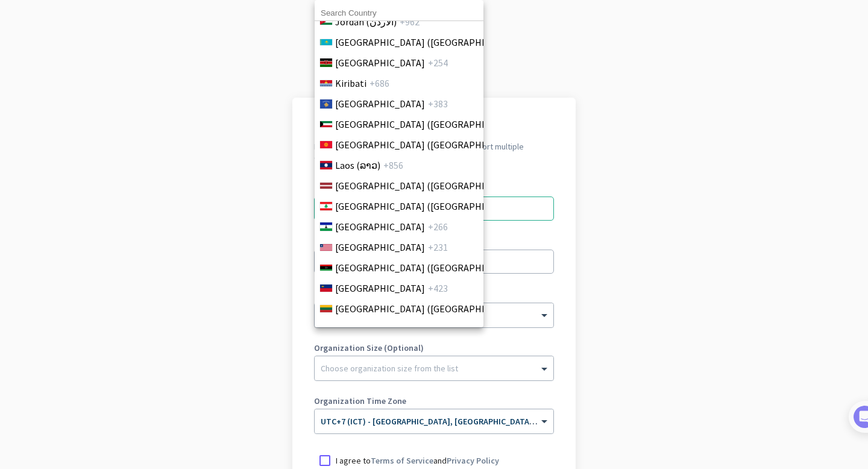 The width and height of the screenshot is (868, 469). What do you see at coordinates (393, 165) in the screenshot?
I see `span: +856` at bounding box center [393, 165].